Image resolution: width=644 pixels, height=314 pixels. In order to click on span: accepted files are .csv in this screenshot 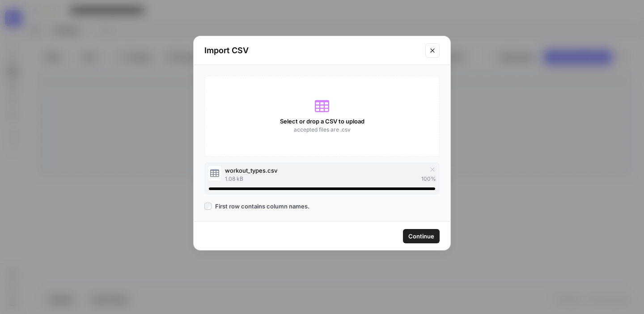, I will do `click(322, 129)`.